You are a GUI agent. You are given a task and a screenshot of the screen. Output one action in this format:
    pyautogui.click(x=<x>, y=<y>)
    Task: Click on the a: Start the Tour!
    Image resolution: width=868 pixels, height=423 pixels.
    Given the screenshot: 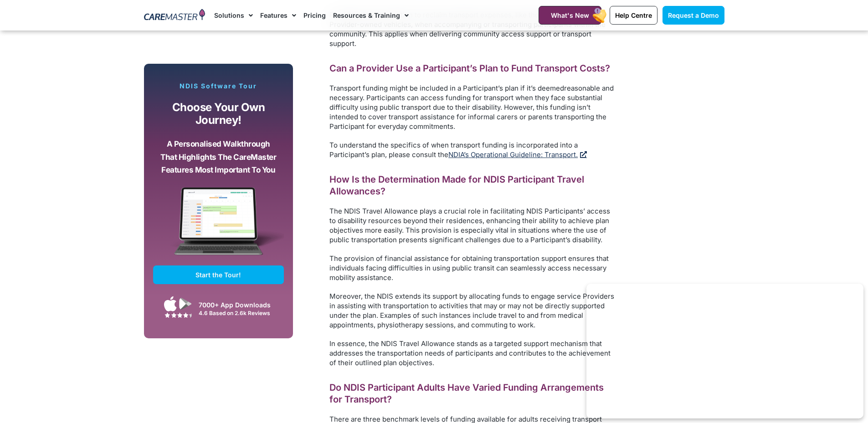 What is the action you would take?
    pyautogui.click(x=219, y=274)
    